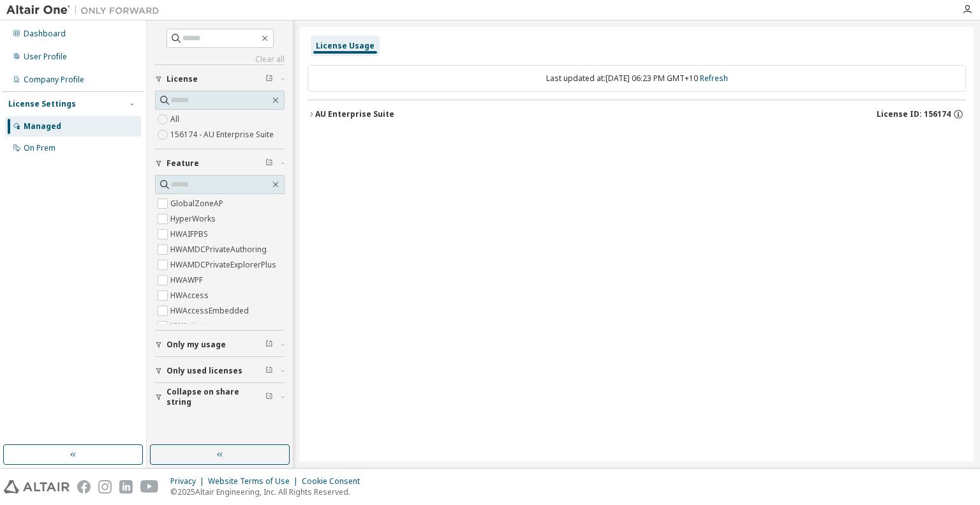 Image resolution: width=980 pixels, height=505 pixels. I want to click on button: Feature, so click(219, 163).